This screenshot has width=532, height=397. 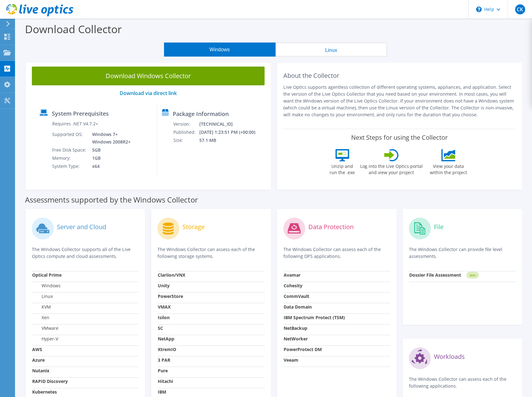 What do you see at coordinates (110, 166) in the screenshot?
I see `td: x64` at bounding box center [110, 166].